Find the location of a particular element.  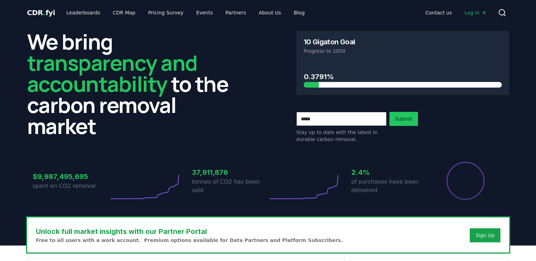

a: Leaderboards is located at coordinates (83, 13).